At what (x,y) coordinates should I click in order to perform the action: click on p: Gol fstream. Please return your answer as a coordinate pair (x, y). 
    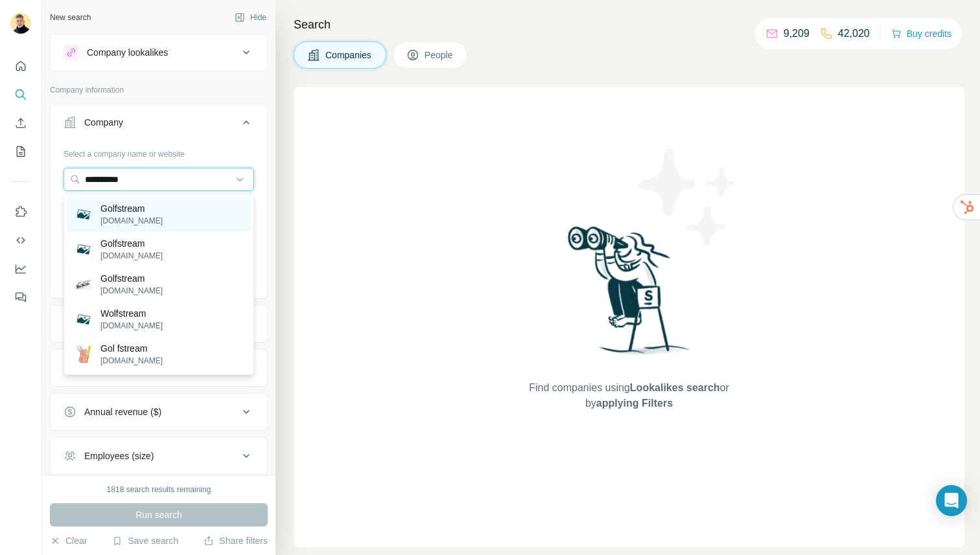
    Looking at the image, I should click on (132, 349).